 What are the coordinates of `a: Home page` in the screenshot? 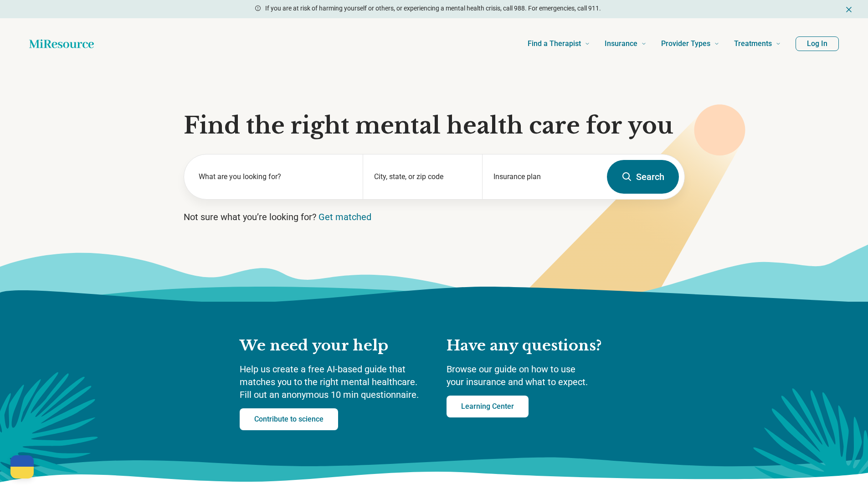 It's located at (62, 44).